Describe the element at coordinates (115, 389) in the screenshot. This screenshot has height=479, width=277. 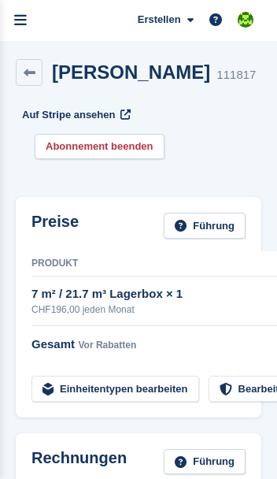
I see `a: Einheitentypen bearbeiten` at that location.